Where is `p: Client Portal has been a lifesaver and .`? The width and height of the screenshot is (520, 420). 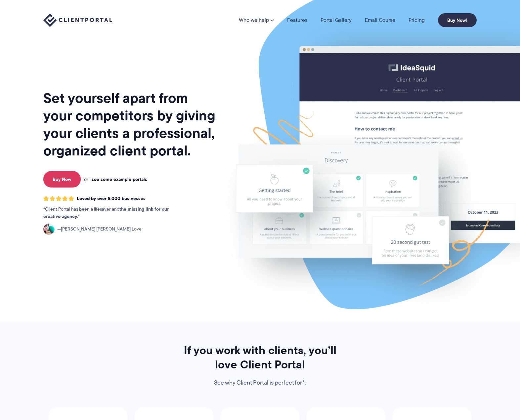 p: Client Portal has been a lifesaver and . is located at coordinates (113, 213).